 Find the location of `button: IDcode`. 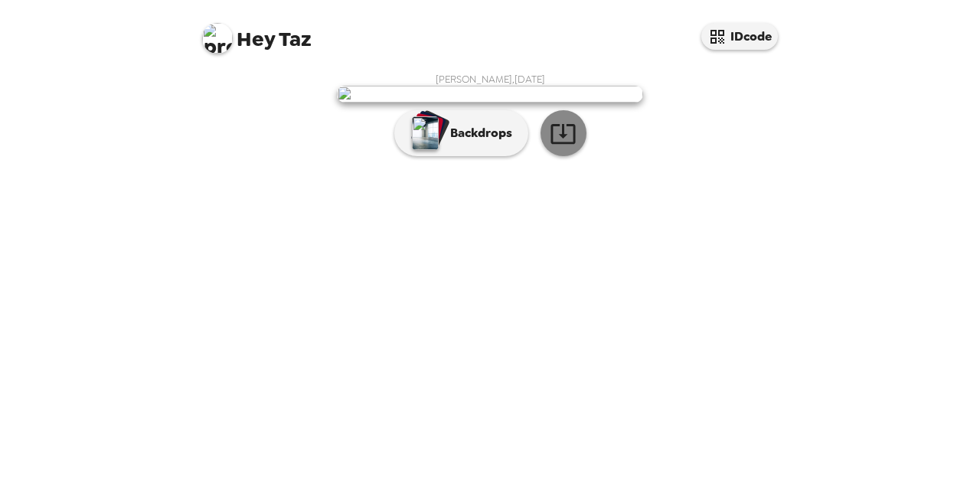

button: IDcode is located at coordinates (740, 36).